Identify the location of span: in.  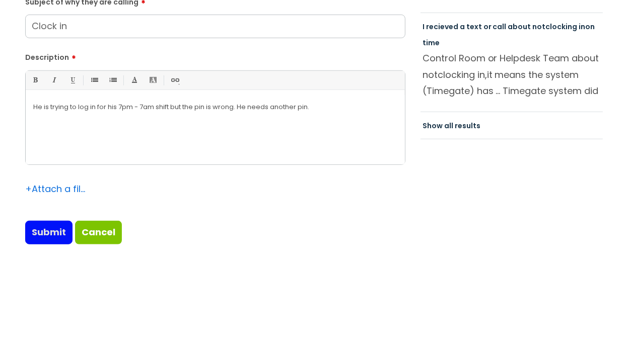
(582, 26).